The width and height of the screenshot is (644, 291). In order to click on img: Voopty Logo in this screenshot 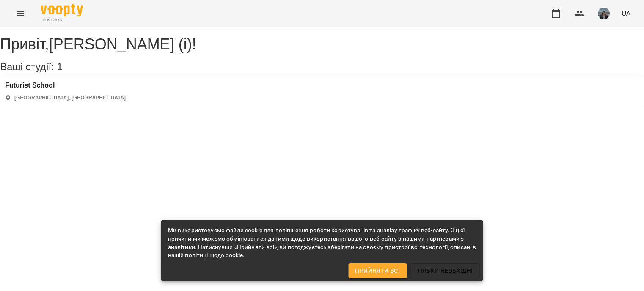, I will do `click(62, 10)`.